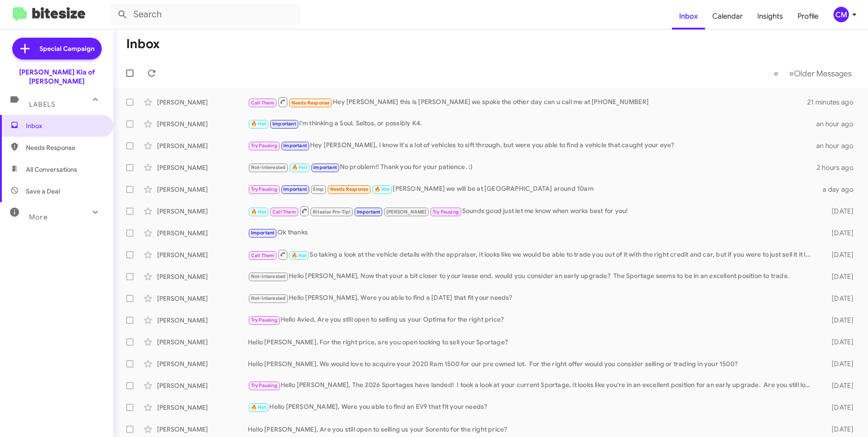 The image size is (868, 437). Describe the element at coordinates (808, 16) in the screenshot. I see `a: Profile` at that location.